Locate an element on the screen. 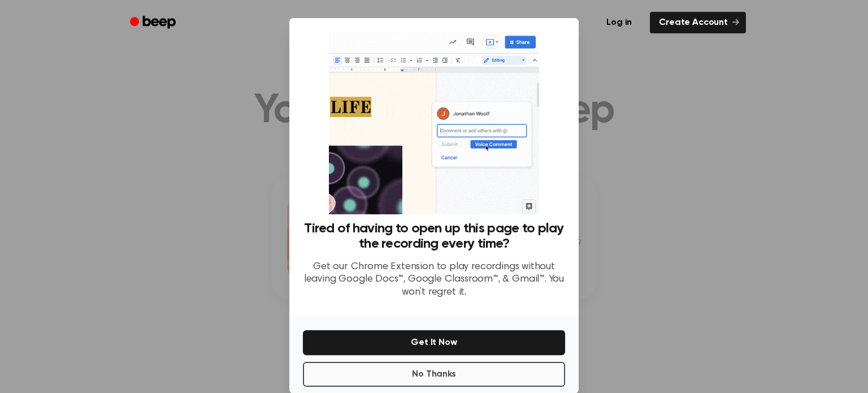 The height and width of the screenshot is (393, 868). a: Create Account is located at coordinates (698, 22).